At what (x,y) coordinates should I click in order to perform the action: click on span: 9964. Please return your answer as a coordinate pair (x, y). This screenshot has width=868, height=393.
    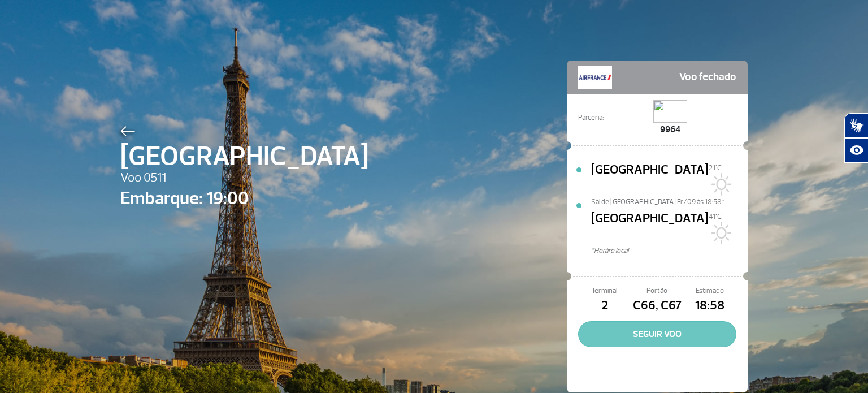
    Looking at the image, I should click on (671, 129).